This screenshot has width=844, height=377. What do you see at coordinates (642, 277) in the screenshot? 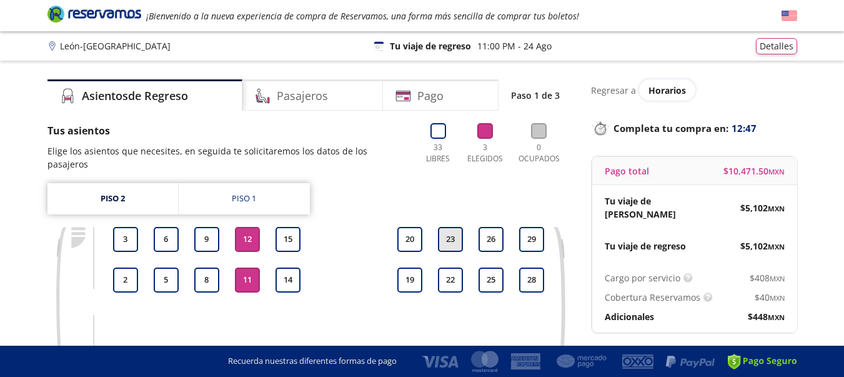
I see `p: Cargo por servicio` at bounding box center [642, 277].